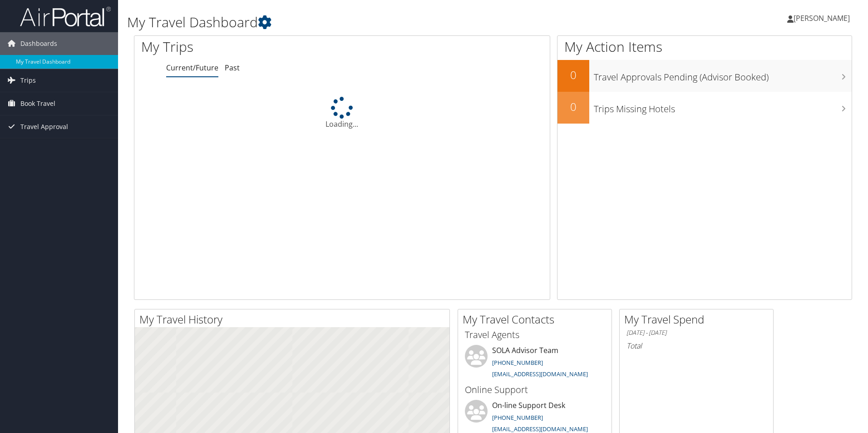  I want to click on h1: My Travel Dashboard, so click(371, 23).